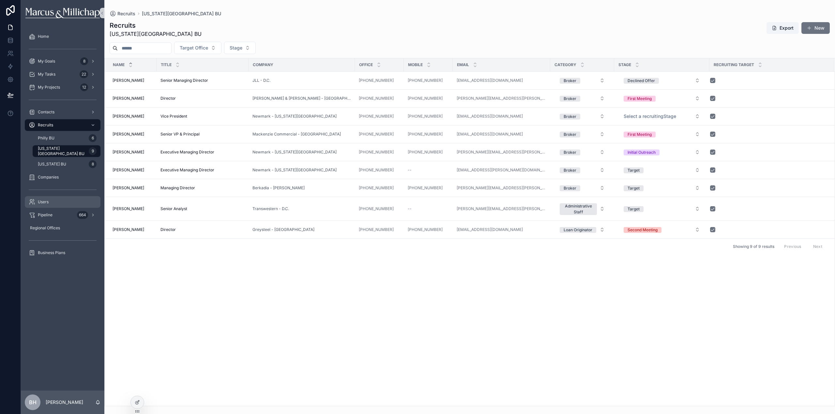 The height and width of the screenshot is (414, 835). Describe the element at coordinates (63, 74) in the screenshot. I see `a: My Tasks22` at that location.